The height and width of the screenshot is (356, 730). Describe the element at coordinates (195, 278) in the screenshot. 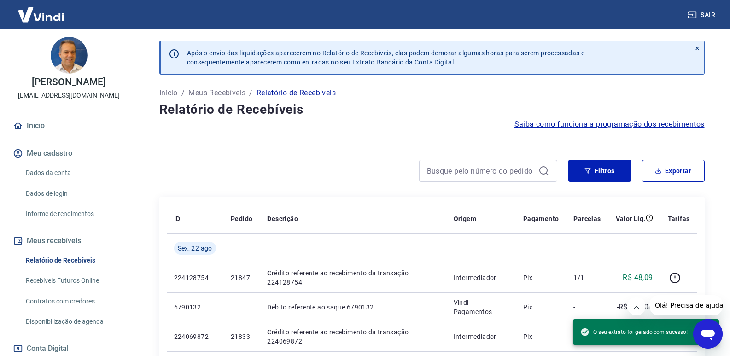

I see `p: 224128754` at that location.